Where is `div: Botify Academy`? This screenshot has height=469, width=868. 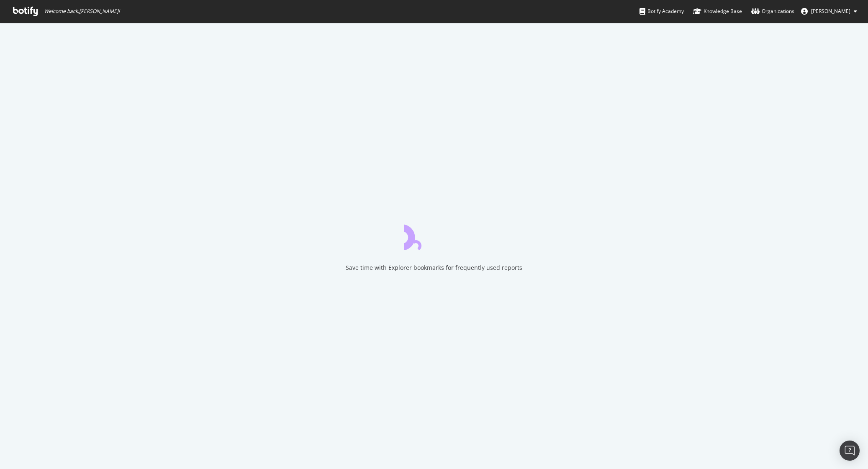
div: Botify Academy is located at coordinates (662, 11).